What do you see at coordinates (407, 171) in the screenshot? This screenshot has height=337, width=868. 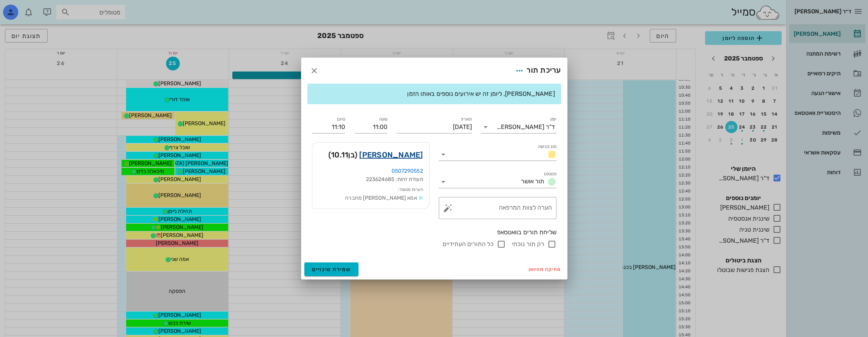 I see `a: 0507290552` at bounding box center [407, 171].